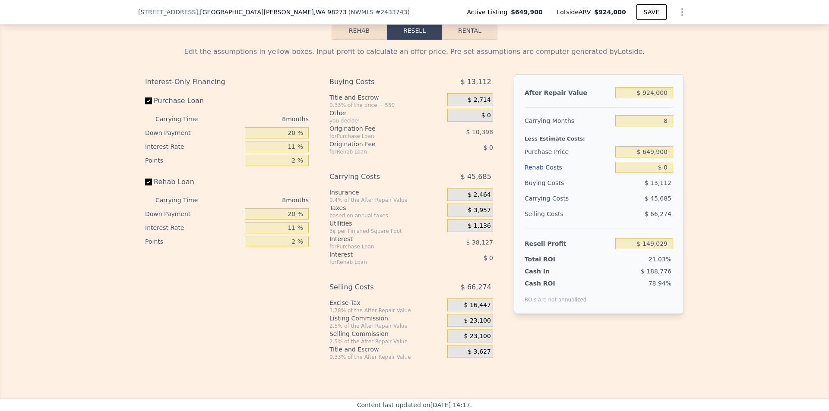 Image resolution: width=829 pixels, height=411 pixels. Describe the element at coordinates (386, 311) in the screenshot. I see `div: 1.78% of the After Repair Value` at that location.